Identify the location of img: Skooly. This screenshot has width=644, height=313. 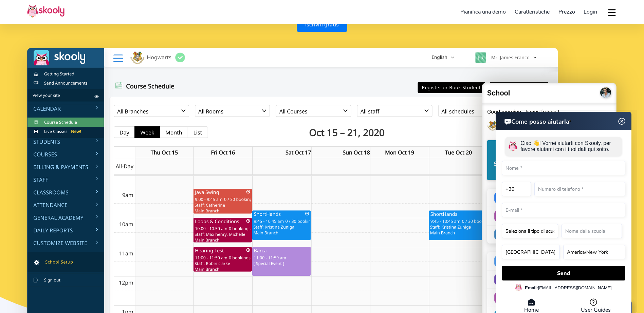
(46, 11).